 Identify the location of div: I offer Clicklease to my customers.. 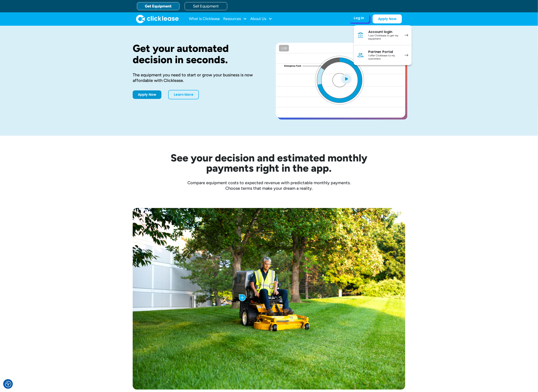
(384, 57).